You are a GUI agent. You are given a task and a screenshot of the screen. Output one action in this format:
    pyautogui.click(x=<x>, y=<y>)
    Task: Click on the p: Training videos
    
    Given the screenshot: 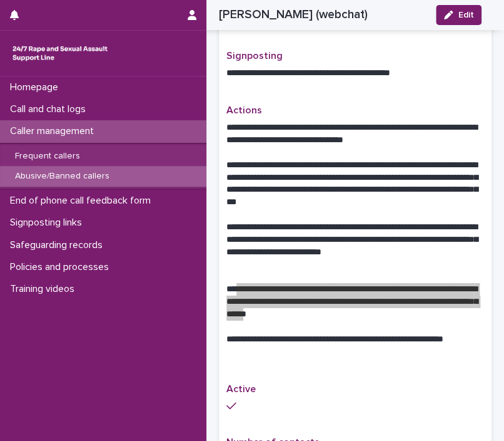 What is the action you would take?
    pyautogui.click(x=45, y=289)
    